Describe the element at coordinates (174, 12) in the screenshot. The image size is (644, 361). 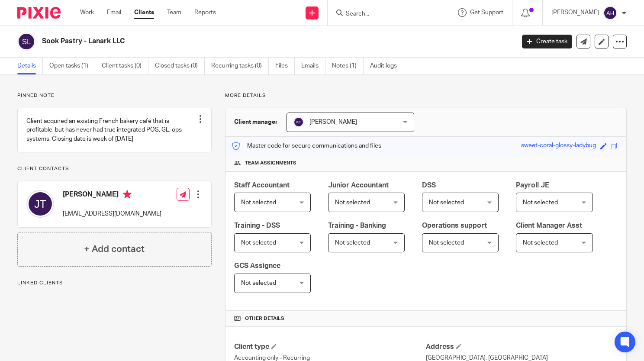
I see `a: Team` at that location.